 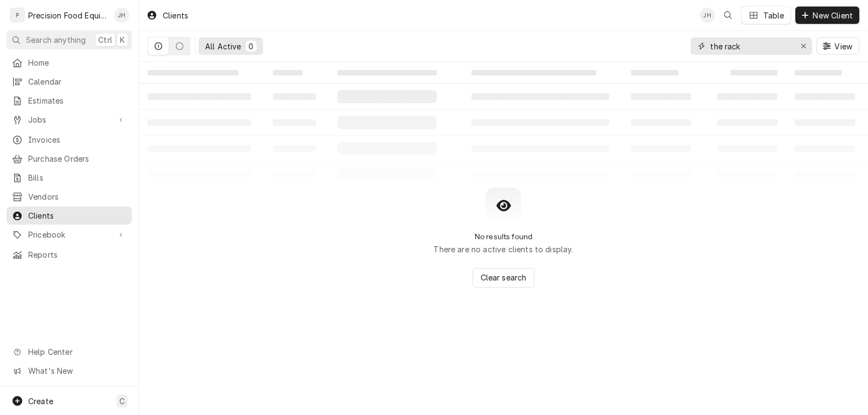 I want to click on span: Home, so click(x=77, y=62).